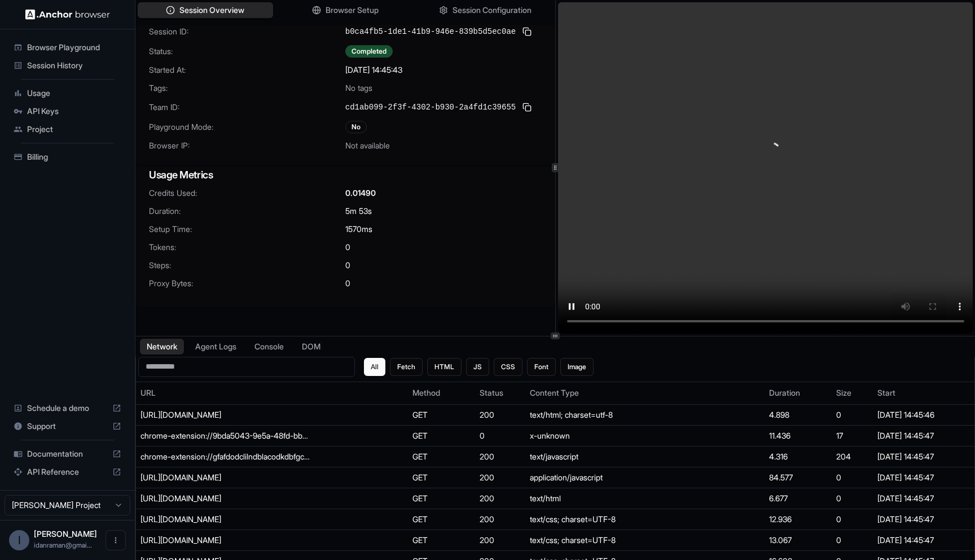 Image resolution: width=975 pixels, height=560 pixels. Describe the element at coordinates (225, 540) in the screenshot. I see `div: https://aurora-insurance.co.uk/_next/static/css/6e27467a2190ac26.css` at that location.